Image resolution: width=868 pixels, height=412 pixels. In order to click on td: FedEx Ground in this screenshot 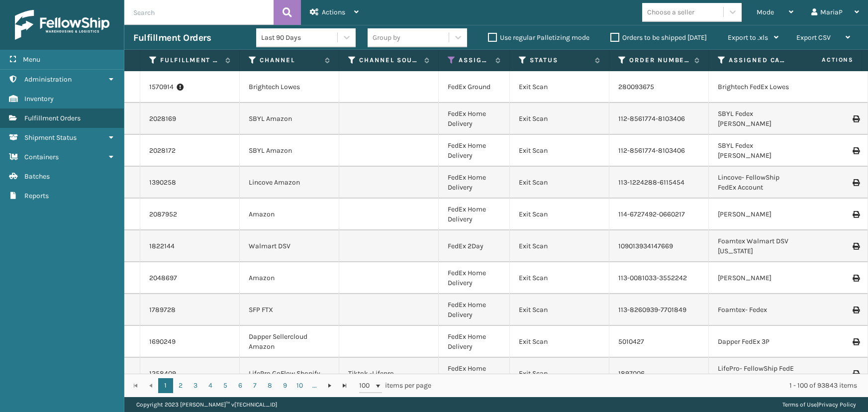, I will do `click(474, 87)`.